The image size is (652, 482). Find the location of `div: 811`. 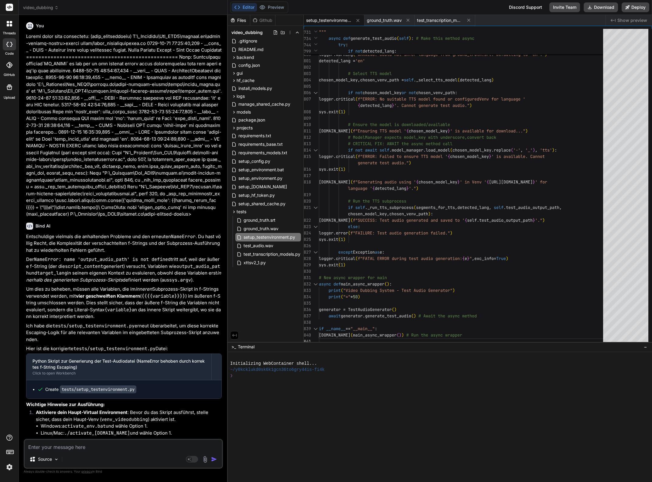

div: 811 is located at coordinates (307, 131).